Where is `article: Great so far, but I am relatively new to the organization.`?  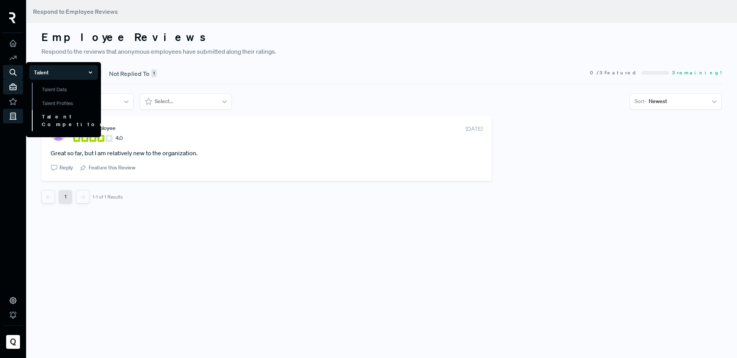
article: Great so far, but I am relatively new to the organization. is located at coordinates (266, 153).